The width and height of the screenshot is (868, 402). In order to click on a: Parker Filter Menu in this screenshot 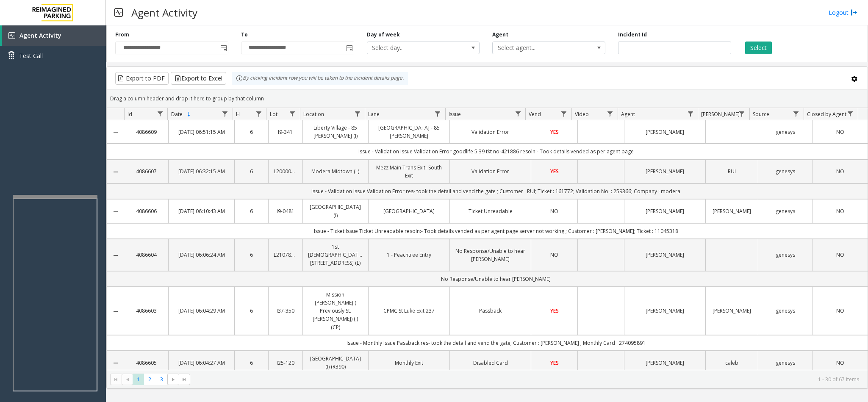, I will do `click(741, 114)`.